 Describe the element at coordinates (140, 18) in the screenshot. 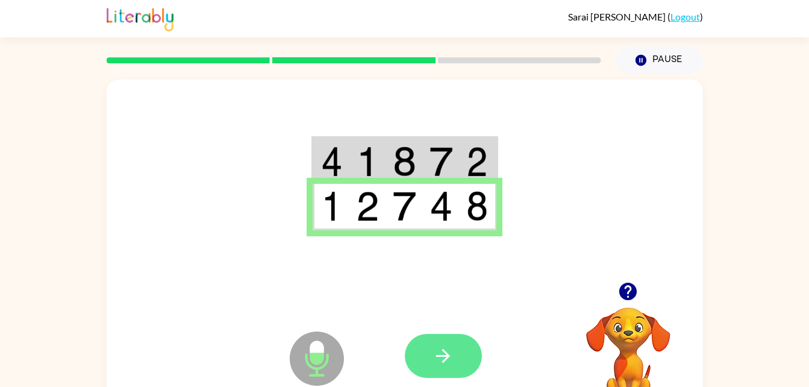

I see `img: Literably` at that location.